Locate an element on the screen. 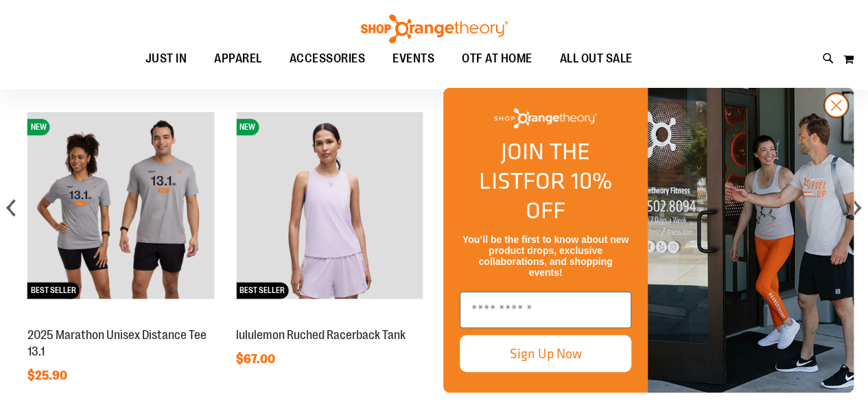 Image resolution: width=868 pixels, height=407 pixels. a: 2025 Marathon Unisex Distance Tee 13.1NEWBEST SELLER is located at coordinates (120, 319).